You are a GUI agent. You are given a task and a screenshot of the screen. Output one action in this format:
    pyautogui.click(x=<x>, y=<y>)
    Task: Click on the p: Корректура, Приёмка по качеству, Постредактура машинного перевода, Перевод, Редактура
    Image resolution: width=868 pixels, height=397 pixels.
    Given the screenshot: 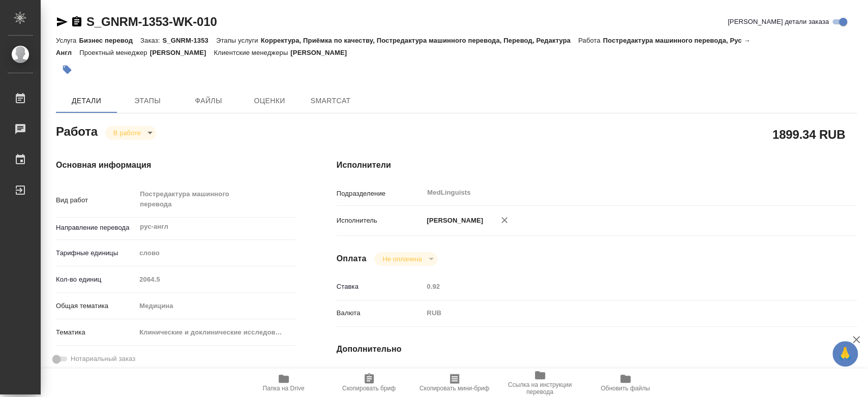 What is the action you would take?
    pyautogui.click(x=420, y=40)
    